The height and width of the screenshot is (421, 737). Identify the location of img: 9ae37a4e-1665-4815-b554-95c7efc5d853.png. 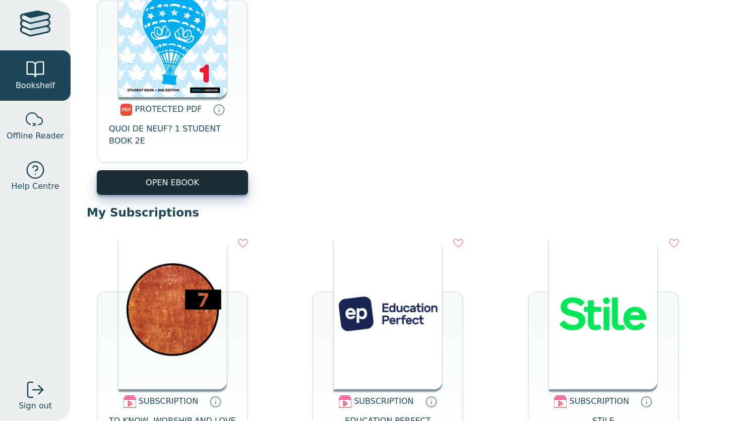
(172, 314).